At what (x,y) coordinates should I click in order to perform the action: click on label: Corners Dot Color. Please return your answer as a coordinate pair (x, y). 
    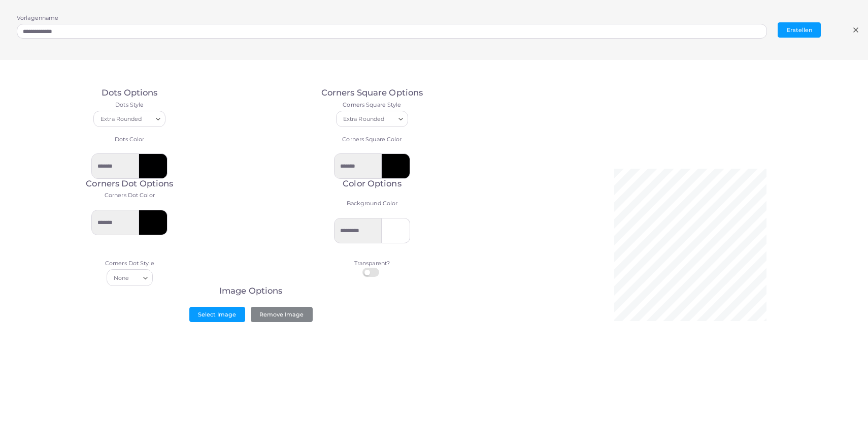
    Looking at the image, I should click on (129, 195).